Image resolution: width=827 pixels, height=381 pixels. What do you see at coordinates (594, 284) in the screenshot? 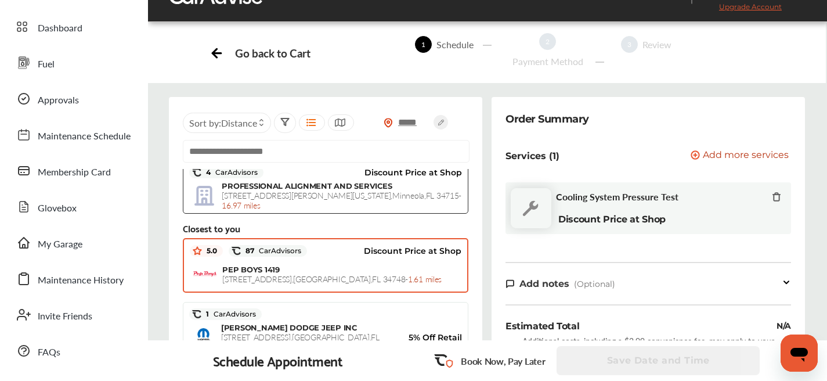
I see `span: (Optional)` at bounding box center [594, 284].